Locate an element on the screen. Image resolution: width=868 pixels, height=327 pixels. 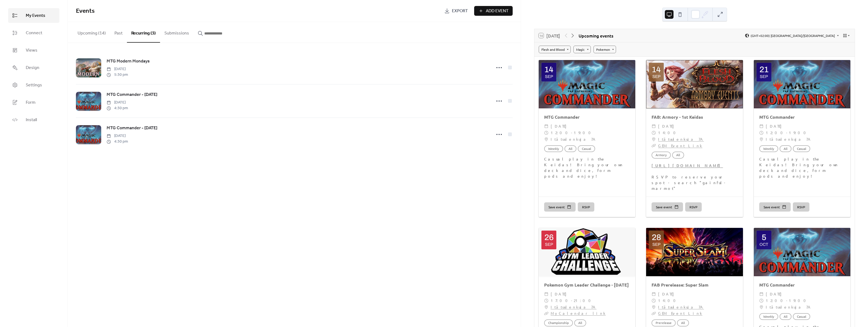
span: Export is located at coordinates (460, 11).